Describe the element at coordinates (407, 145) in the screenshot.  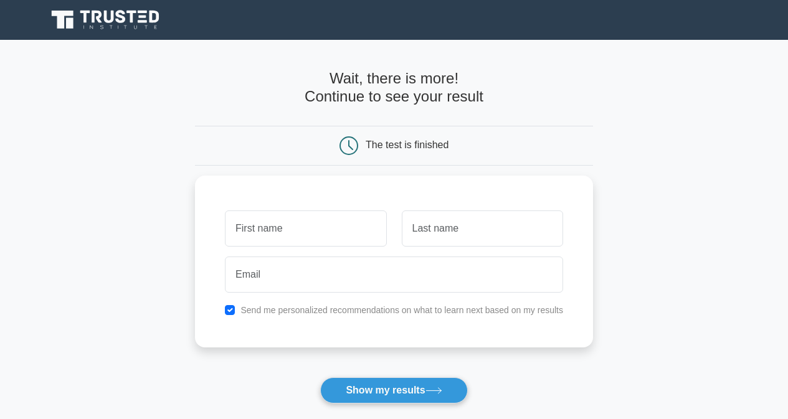
I see `div: The test is finished` at that location.